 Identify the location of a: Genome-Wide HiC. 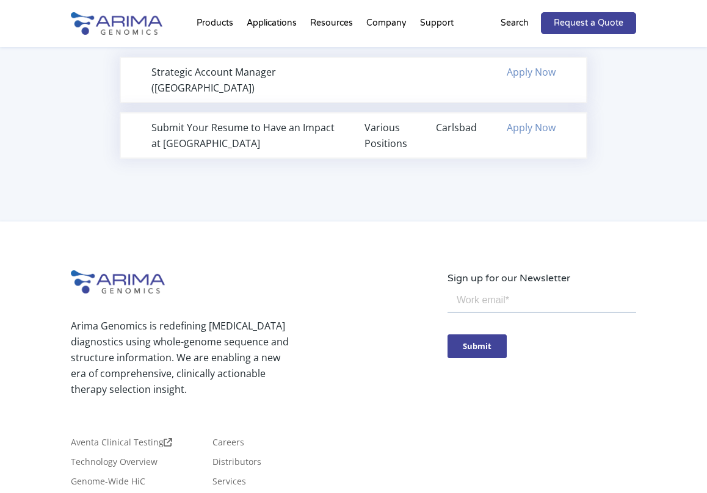
(108, 484).